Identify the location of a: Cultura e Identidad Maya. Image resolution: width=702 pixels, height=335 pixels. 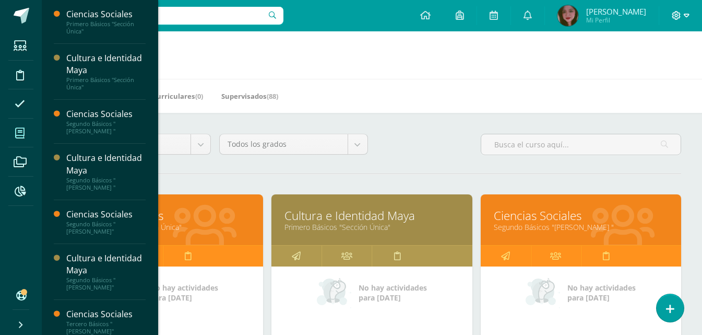
(372, 215).